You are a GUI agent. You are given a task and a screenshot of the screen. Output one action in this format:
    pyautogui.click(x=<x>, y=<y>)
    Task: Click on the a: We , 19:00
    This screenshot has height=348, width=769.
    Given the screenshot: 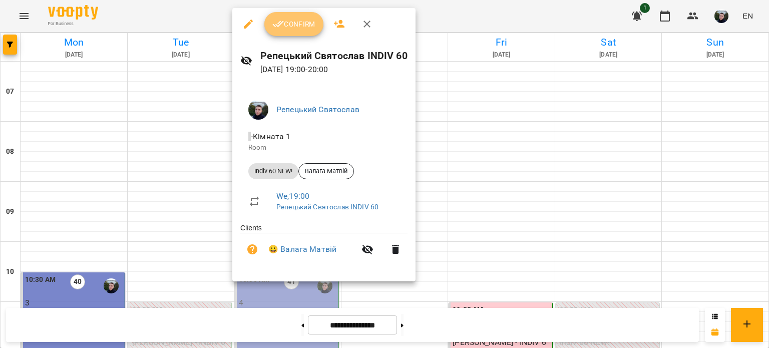 What is the action you would take?
    pyautogui.click(x=293, y=196)
    